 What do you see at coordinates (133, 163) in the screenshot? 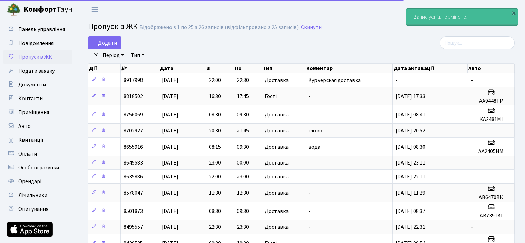
I see `span: 8645583` at bounding box center [133, 163].